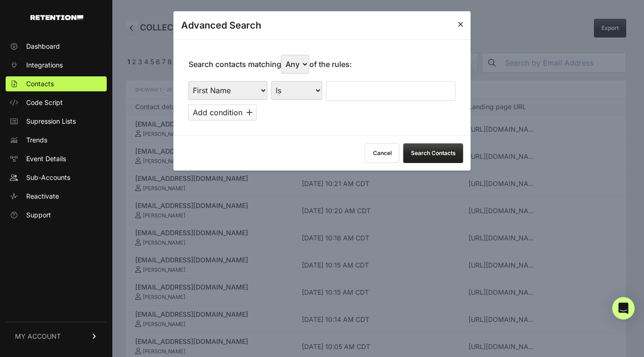  I want to click on a: Reactivate, so click(56, 196).